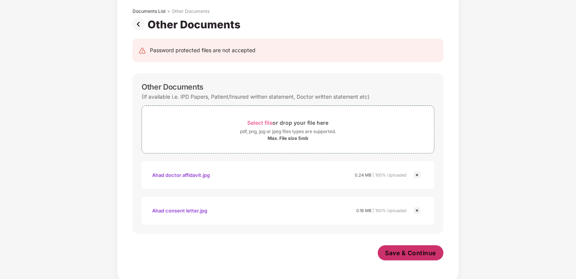  What do you see at coordinates (288, 131) in the screenshot?
I see `div: pdf, png, jpg or jpeg files types are supported.` at bounding box center [288, 131].